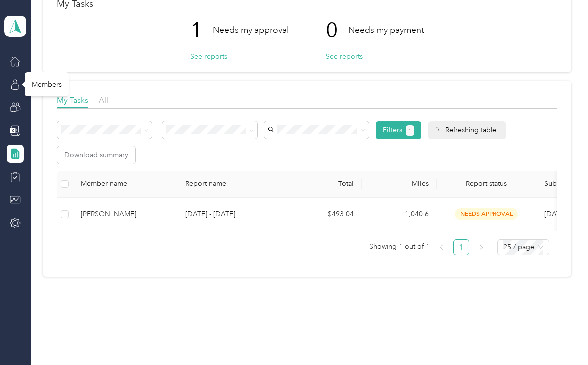 The height and width of the screenshot is (365, 588). What do you see at coordinates (72, 100) in the screenshot?
I see `span: My Tasks` at bounding box center [72, 100].